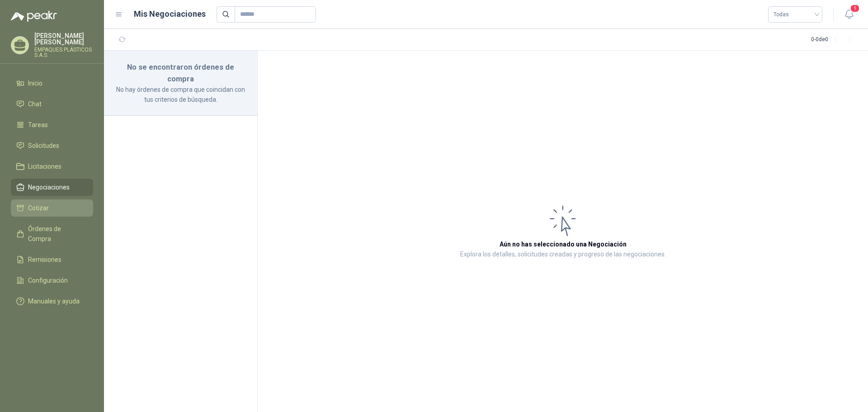 The width and height of the screenshot is (868, 412). What do you see at coordinates (834, 39) in the screenshot?
I see `div: 0 - 0 de 0` at bounding box center [834, 39].